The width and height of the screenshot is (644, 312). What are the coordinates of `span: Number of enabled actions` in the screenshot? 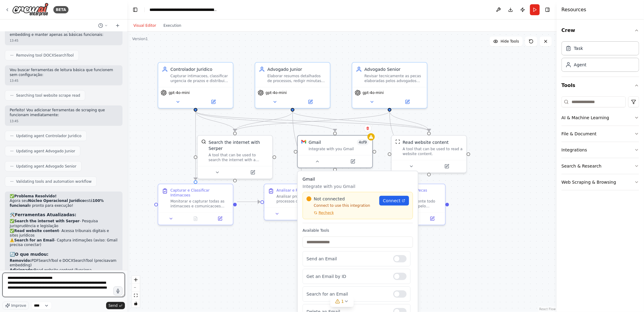 It's located at (363, 142).